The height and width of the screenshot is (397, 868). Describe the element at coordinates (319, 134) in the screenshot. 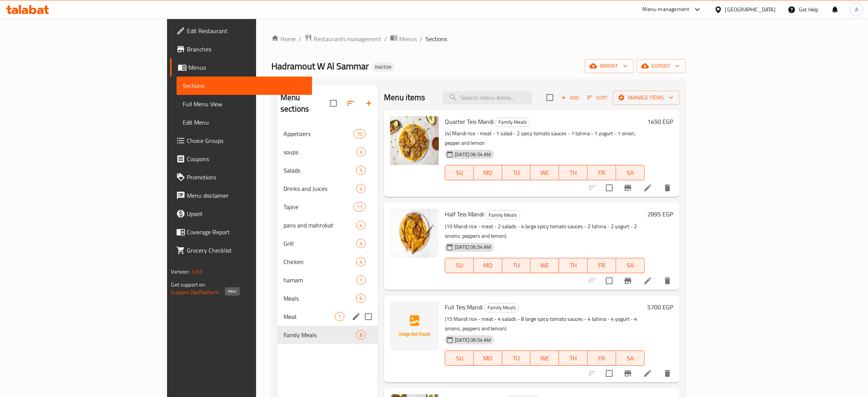

I see `div: Appetizers` at that location.